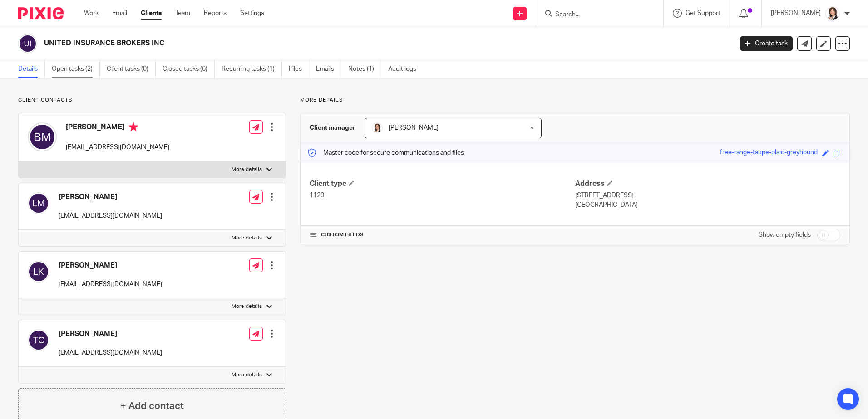  What do you see at coordinates (365, 69) in the screenshot?
I see `a: Notes (1)` at bounding box center [365, 69].